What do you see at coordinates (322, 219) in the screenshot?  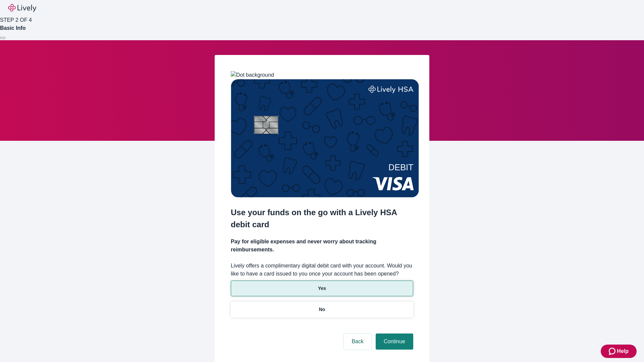 I see `h2: Use your funds on the go with a Lively HSA debit card` at bounding box center [322, 219].